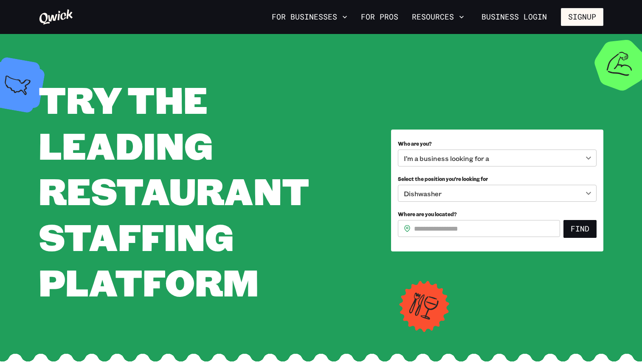 Image resolution: width=642 pixels, height=364 pixels. What do you see at coordinates (380, 17) in the screenshot?
I see `a: For Pros` at bounding box center [380, 17].